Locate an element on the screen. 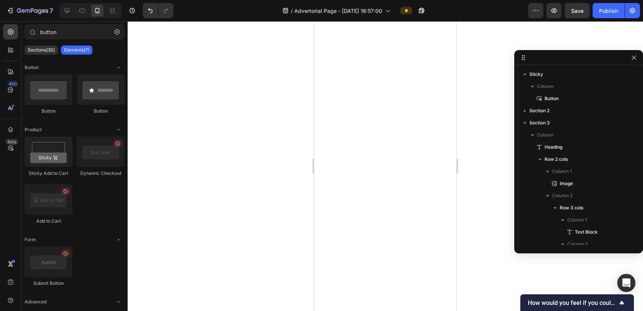  div: Publish is located at coordinates (609, 11).